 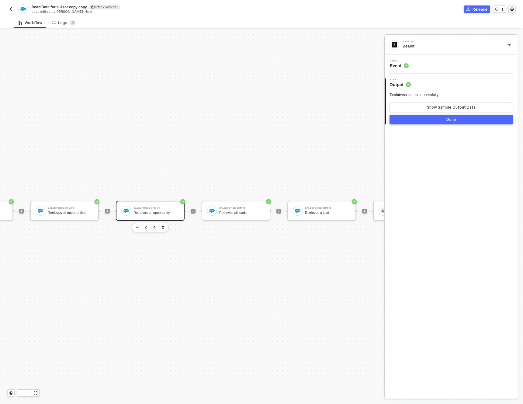 I want to click on span: Read Data for a User copy copy, so click(x=59, y=7).